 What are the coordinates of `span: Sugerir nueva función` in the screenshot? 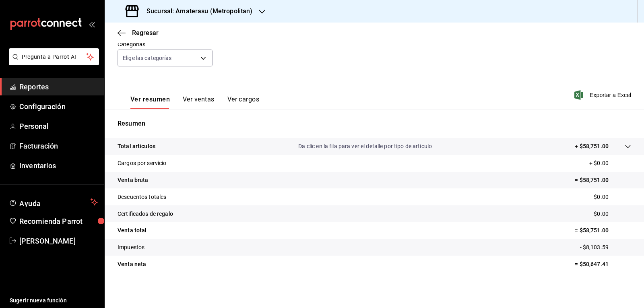 It's located at (54, 301).